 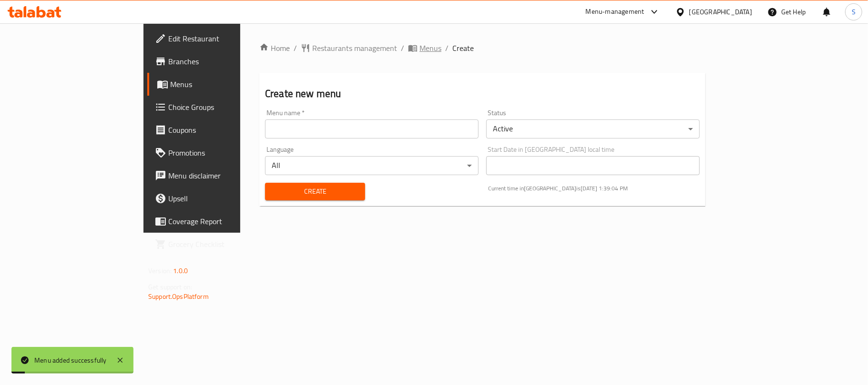 I want to click on span: Grocery Checklist, so click(x=225, y=244).